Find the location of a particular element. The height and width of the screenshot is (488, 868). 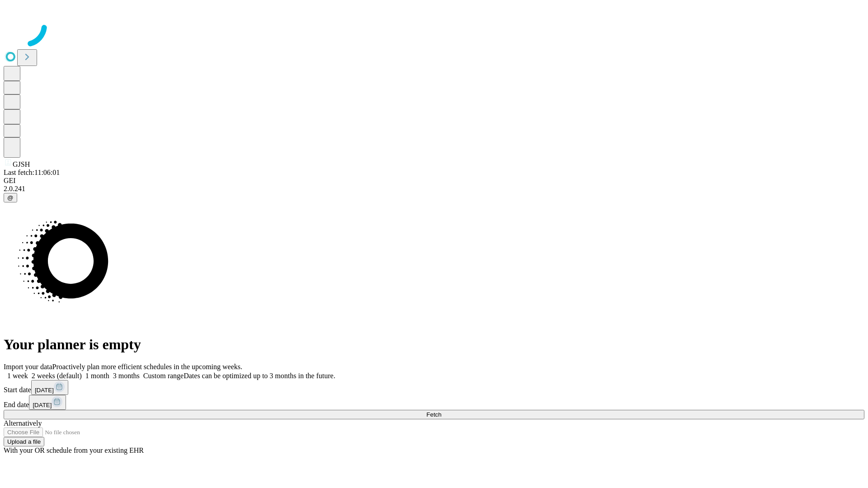

button: Upload a file is located at coordinates (24, 442).